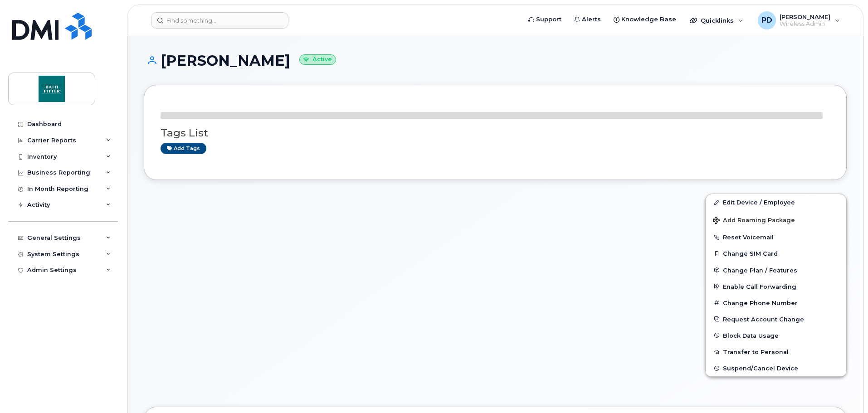 The height and width of the screenshot is (413, 868). What do you see at coordinates (776, 253) in the screenshot?
I see `button: Change SIM Card` at bounding box center [776, 253].